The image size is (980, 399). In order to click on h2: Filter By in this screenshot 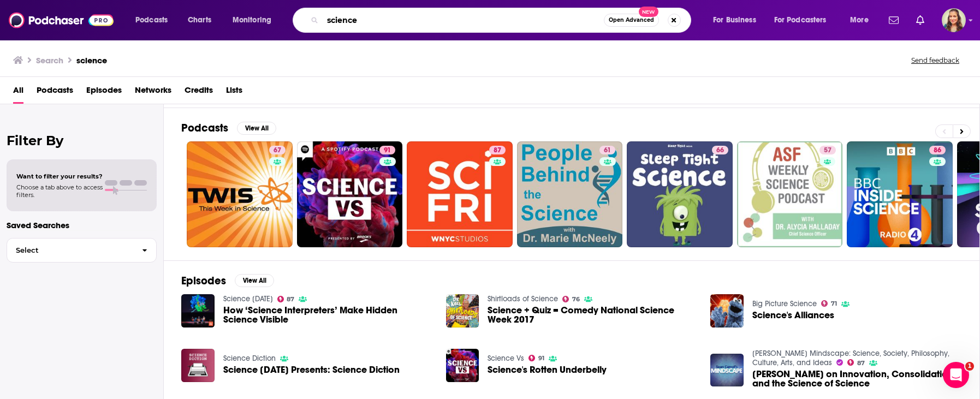, I will do `click(81, 141)`.